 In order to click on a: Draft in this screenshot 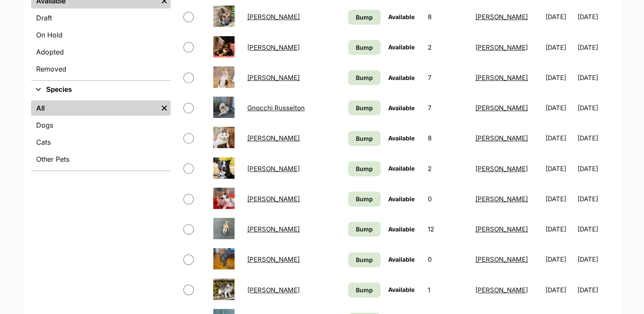, I will do `click(101, 18)`.